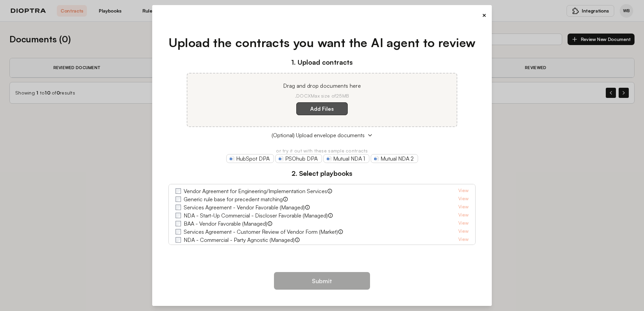 The image size is (644, 311). I want to click on label: Generic rule base for precedent matching, so click(233, 199).